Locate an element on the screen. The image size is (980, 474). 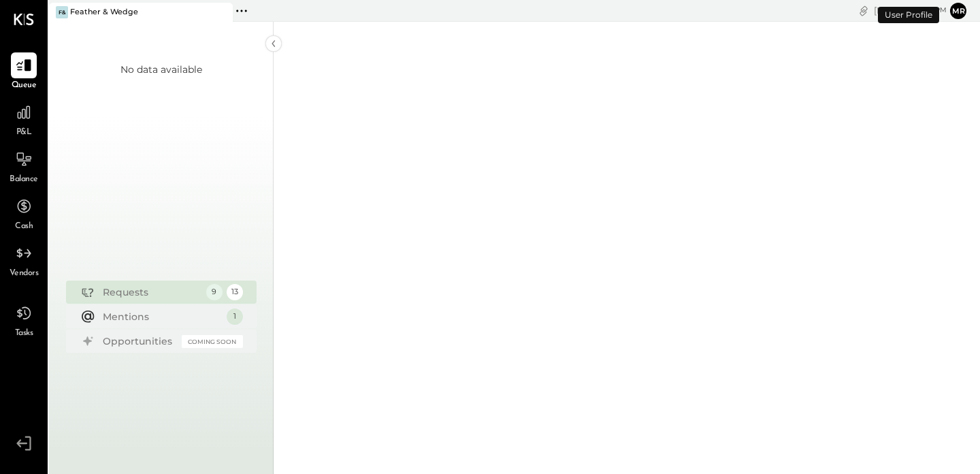
span: Balance is located at coordinates (24, 180).